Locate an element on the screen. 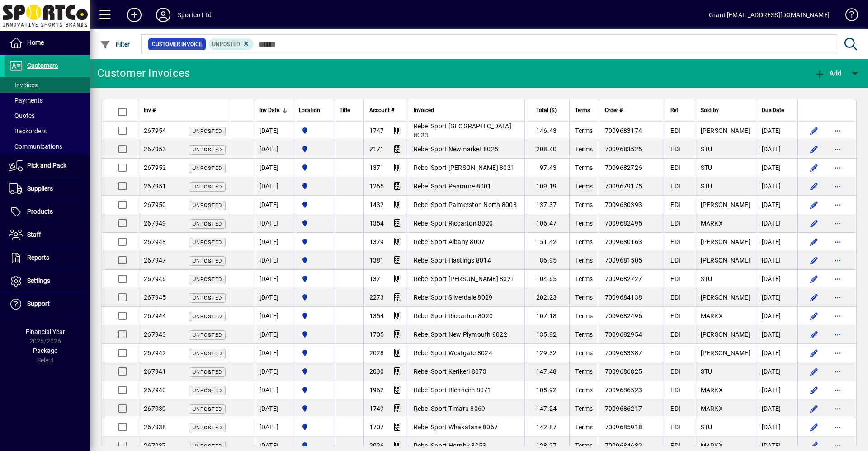 This screenshot has height=451, width=868. td: 208.40 is located at coordinates (546, 149).